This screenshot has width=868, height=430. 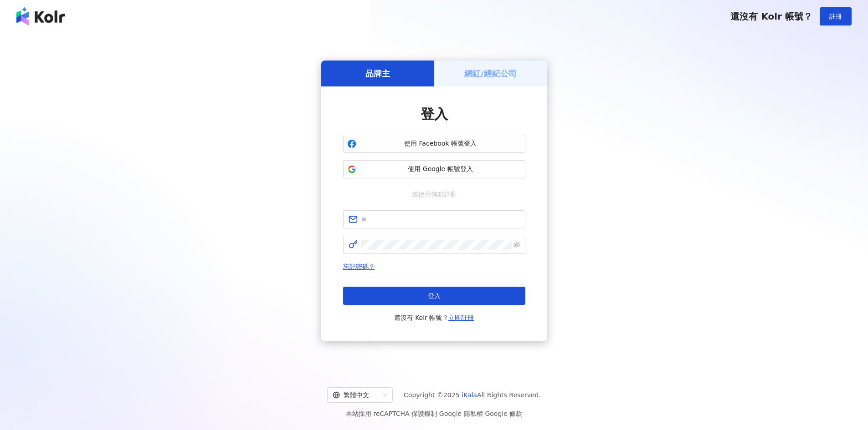 I want to click on span: 註冊, so click(x=835, y=17).